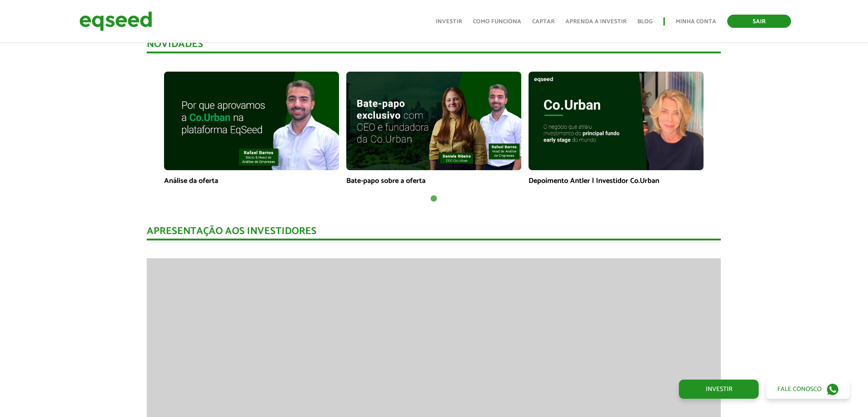 This screenshot has width=868, height=417. What do you see at coordinates (497, 22) in the screenshot?
I see `a: Como funciona` at bounding box center [497, 22].